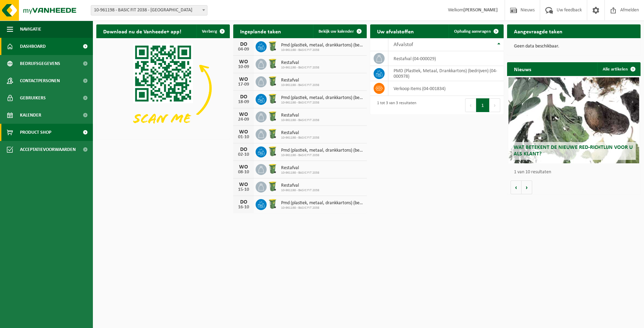 The height and width of the screenshot is (328, 644). I want to click on a: Bekijk uw kalender, so click(340, 32).